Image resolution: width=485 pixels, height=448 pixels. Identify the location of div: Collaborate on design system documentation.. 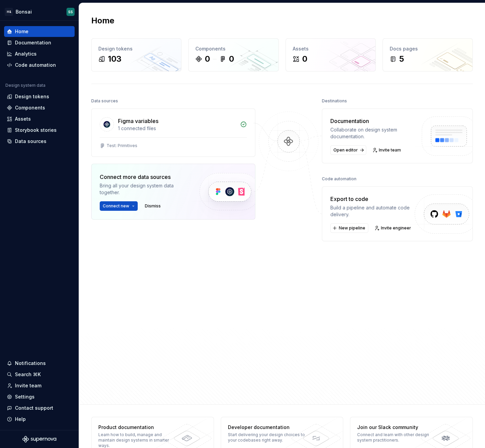
(372, 133).